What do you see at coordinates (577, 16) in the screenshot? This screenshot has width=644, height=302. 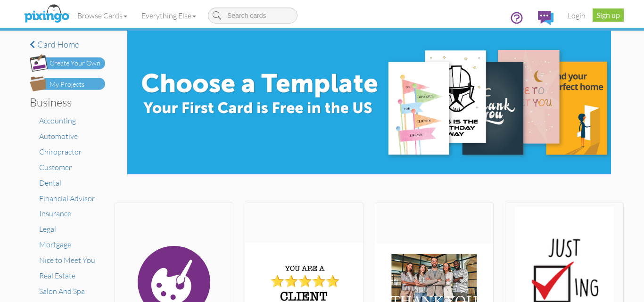 I see `a: Login` at bounding box center [577, 16].